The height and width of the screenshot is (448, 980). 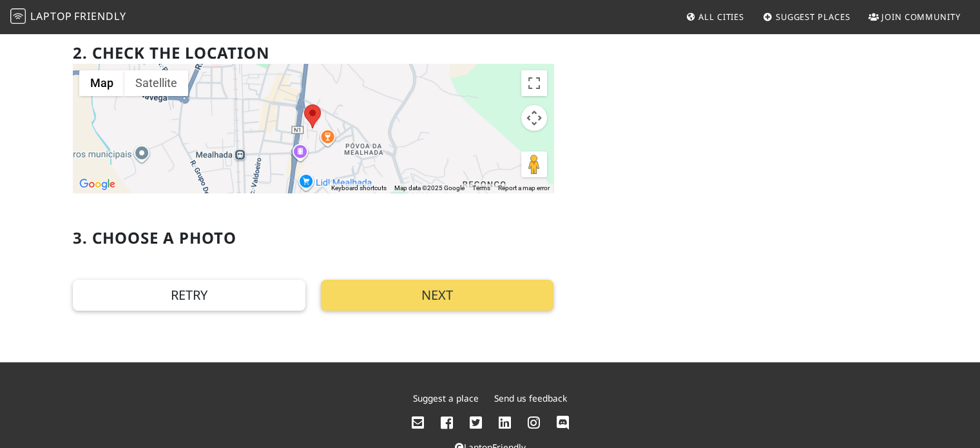 What do you see at coordinates (482, 187) in the screenshot?
I see `a: Terms (opens in new tab)` at bounding box center [482, 187].